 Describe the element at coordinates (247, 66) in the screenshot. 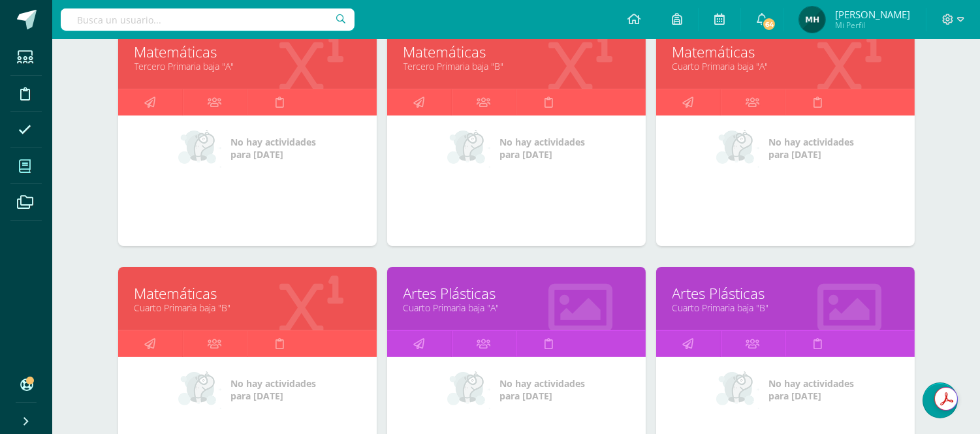

I see `a: Tercero Primaria baja "A"` at that location.